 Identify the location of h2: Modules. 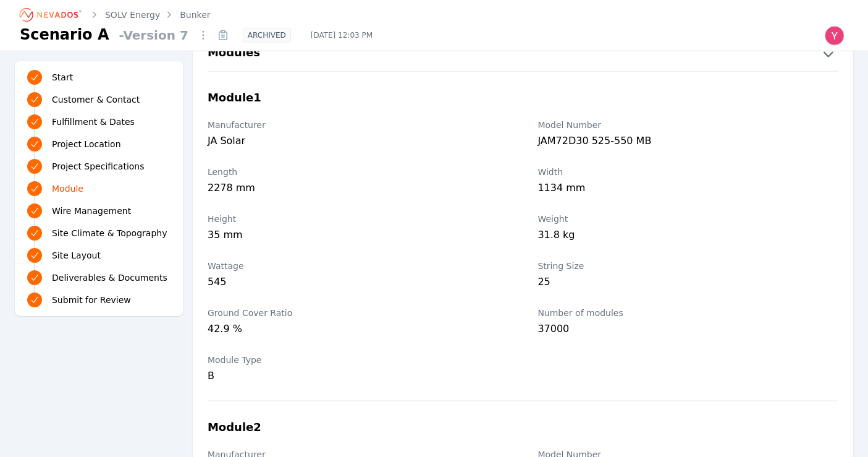
(234, 54).